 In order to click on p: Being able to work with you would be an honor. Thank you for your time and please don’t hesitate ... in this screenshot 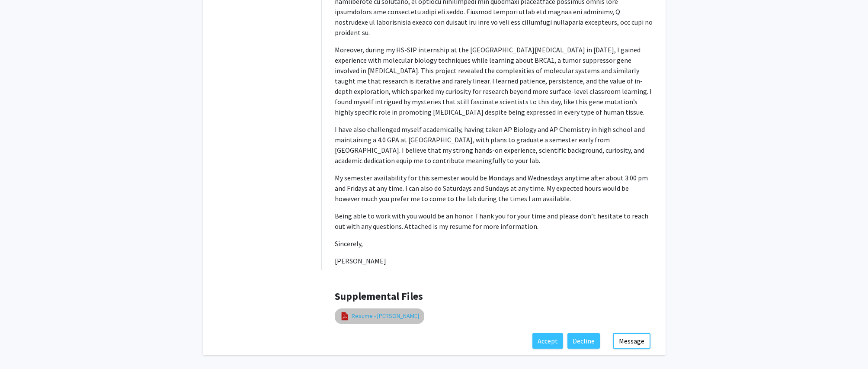, I will do `click(493, 221)`.